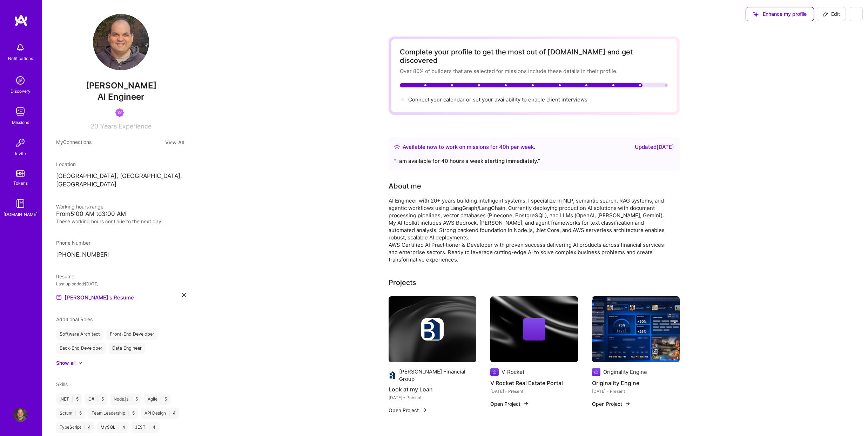 This screenshot has width=868, height=436. I want to click on div: Back-End Developer, so click(81, 349).